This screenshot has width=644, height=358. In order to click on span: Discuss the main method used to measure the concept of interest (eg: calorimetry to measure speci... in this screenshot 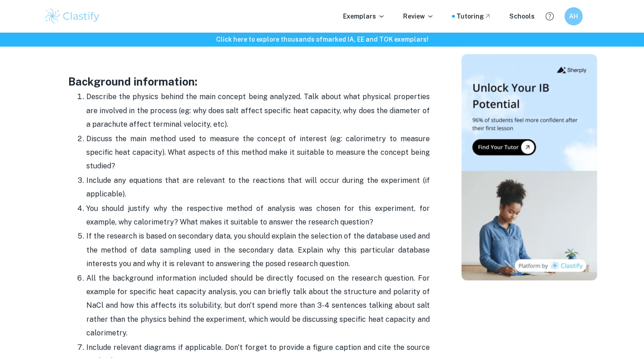, I will do `click(258, 153)`.